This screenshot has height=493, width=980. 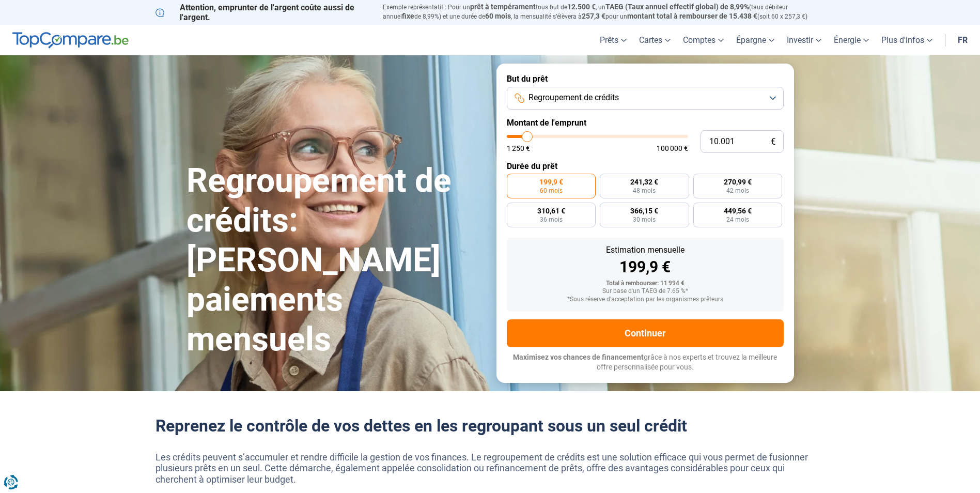 What do you see at coordinates (804, 40) in the screenshot?
I see `a: Investir` at bounding box center [804, 40].